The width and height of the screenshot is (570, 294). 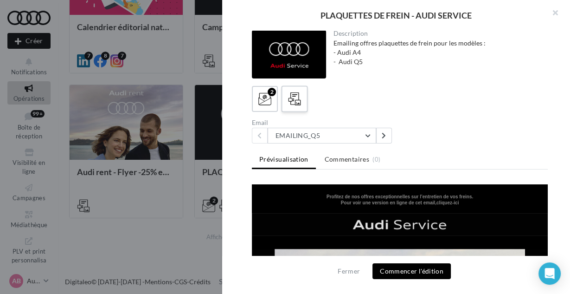 What do you see at coordinates (324, 122) in the screenshot?
I see `div: Email` at bounding box center [324, 122].